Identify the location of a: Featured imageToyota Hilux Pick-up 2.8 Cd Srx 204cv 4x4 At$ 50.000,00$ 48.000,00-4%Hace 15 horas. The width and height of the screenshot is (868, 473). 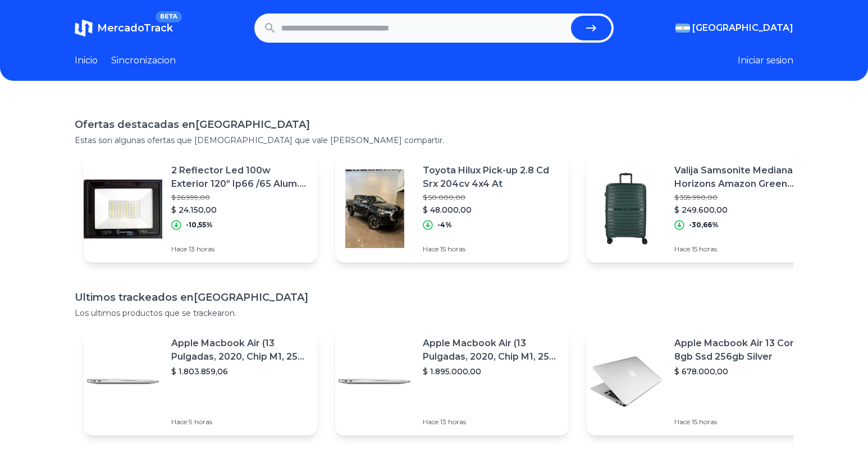
(452, 208).